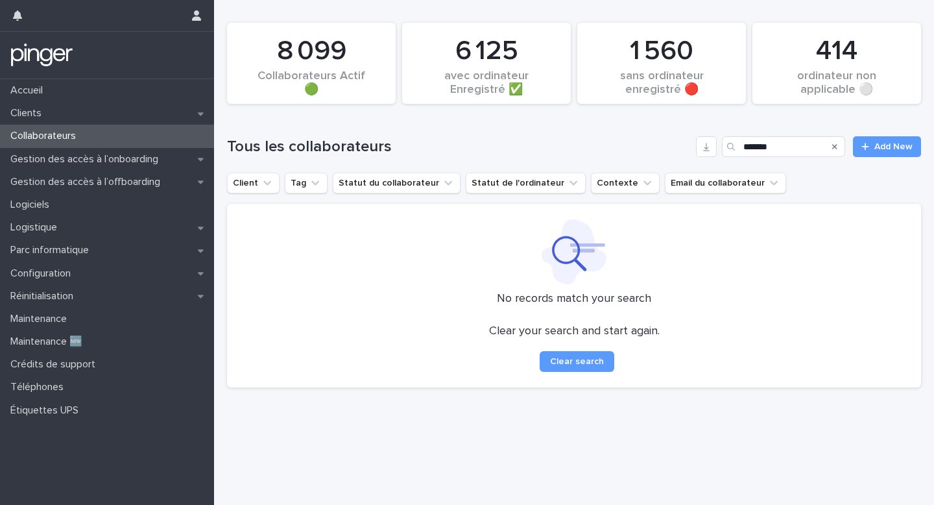 The height and width of the screenshot is (505, 934). I want to click on input: Search, so click(784, 147).